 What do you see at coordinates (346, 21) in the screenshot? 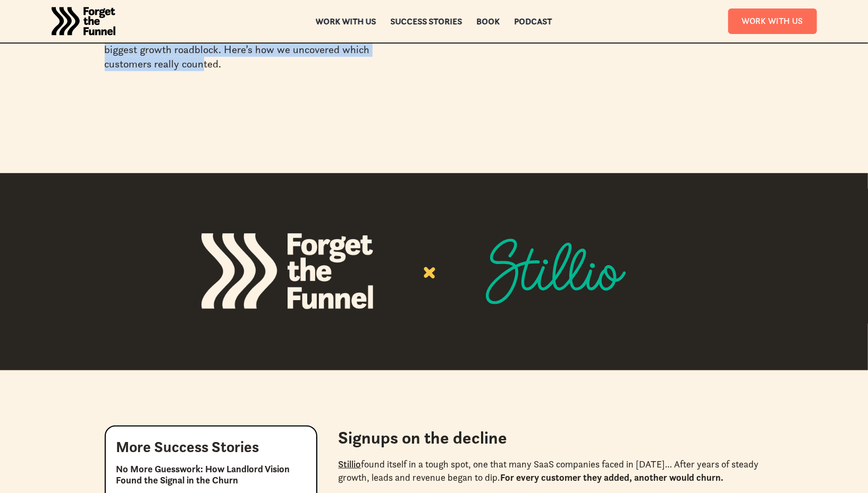
I see `div: Work with us` at bounding box center [346, 21].